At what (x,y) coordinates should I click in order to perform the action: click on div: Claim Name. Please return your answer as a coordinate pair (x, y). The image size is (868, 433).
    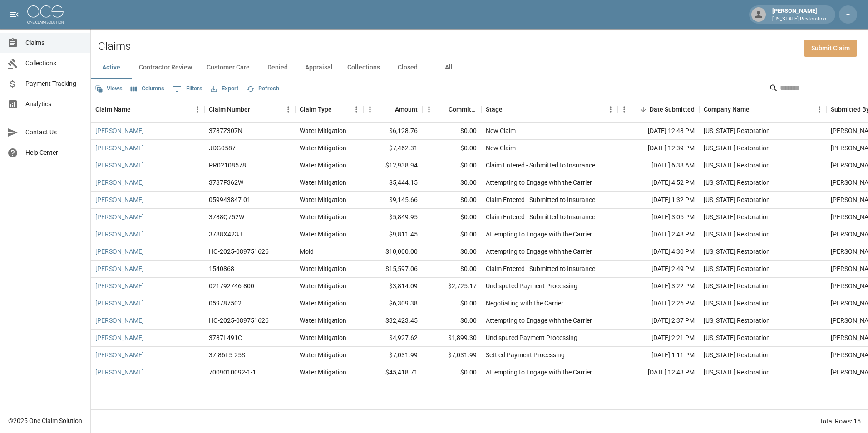
    Looking at the image, I should click on (148, 110).